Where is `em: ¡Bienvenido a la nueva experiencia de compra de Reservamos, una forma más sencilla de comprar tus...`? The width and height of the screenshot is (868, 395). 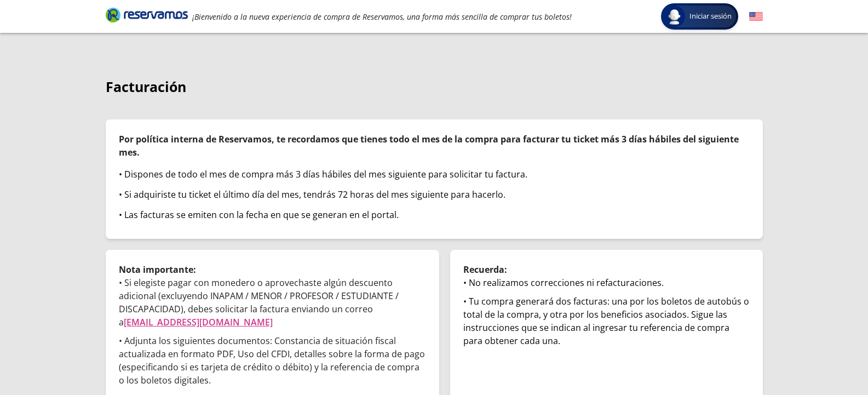 em: ¡Bienvenido a la nueva experiencia de compra de Reservamos, una forma más sencilla de comprar tus... is located at coordinates (381, 17).